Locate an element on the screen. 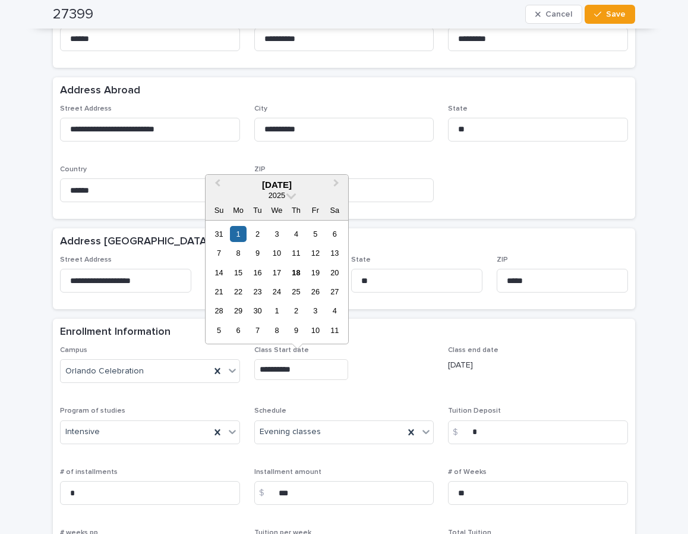 This screenshot has height=534, width=688. div: Choose Monday, September 15th, 2025 is located at coordinates (238, 272).